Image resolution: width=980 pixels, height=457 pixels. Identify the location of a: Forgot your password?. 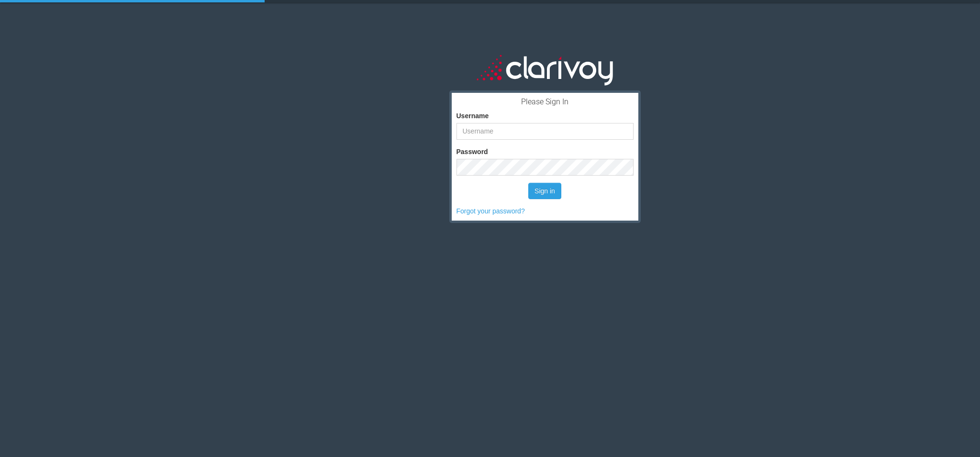
(490, 211).